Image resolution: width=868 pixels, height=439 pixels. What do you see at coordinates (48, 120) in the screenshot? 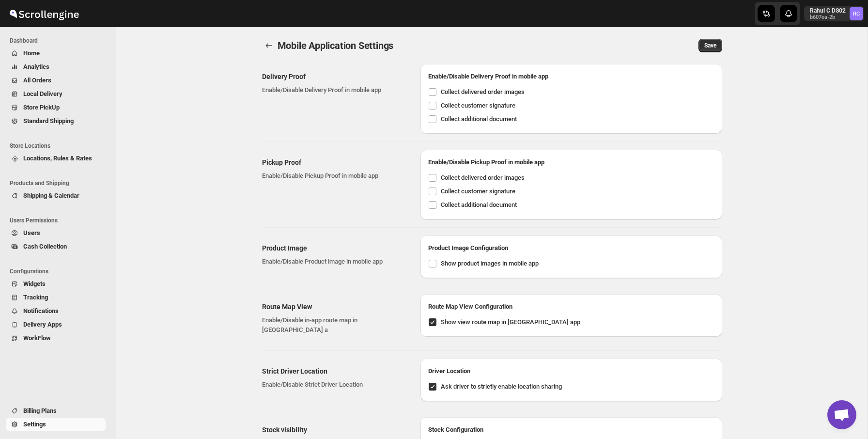
I see `span: Standard Shipping` at bounding box center [48, 120].